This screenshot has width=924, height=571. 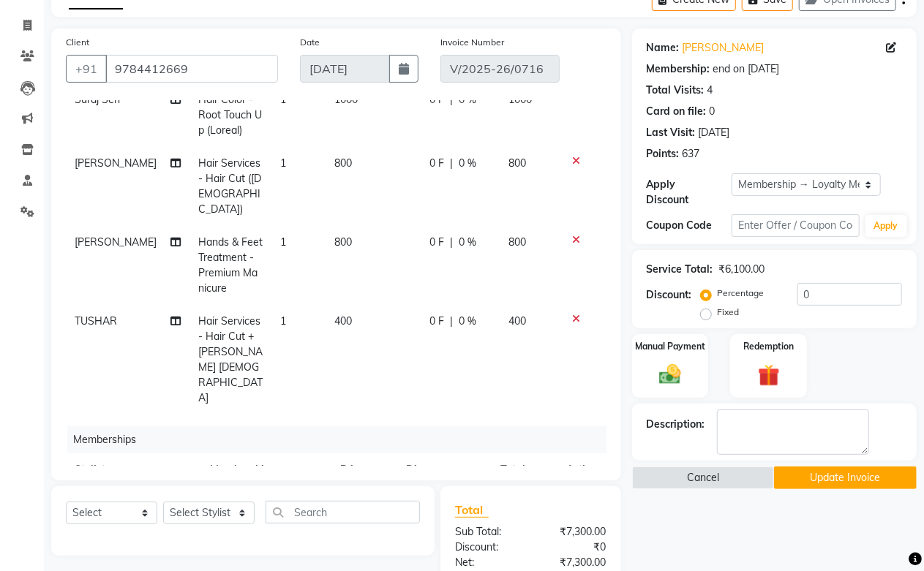 I want to click on button: Apply, so click(x=886, y=226).